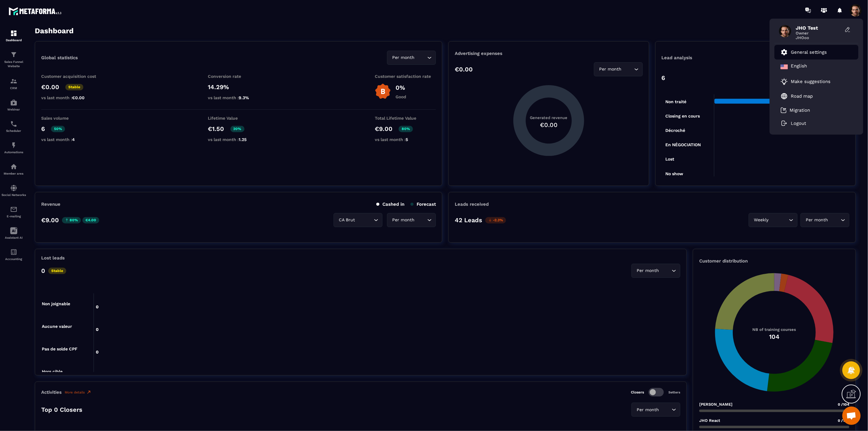 The image size is (868, 431). I want to click on img: accountant, so click(14, 252).